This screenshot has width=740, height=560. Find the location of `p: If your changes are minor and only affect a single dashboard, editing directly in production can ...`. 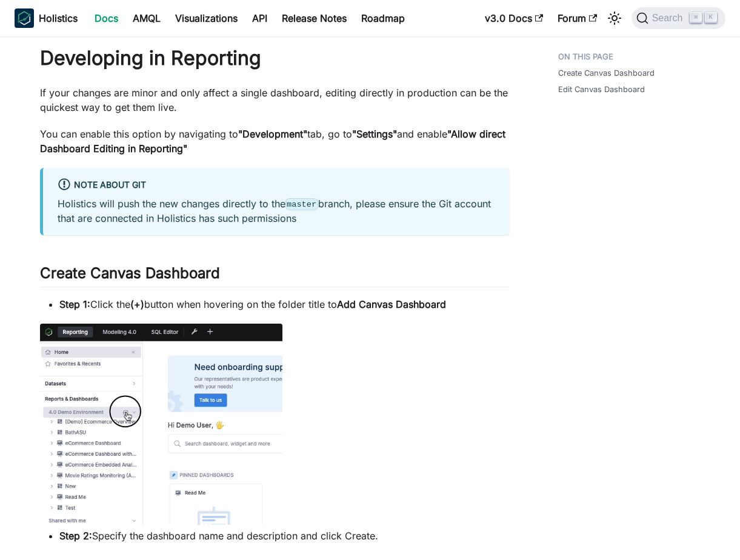

p: If your changes are minor and only affect a single dashboard, editing directly in production can ... is located at coordinates (274, 100).